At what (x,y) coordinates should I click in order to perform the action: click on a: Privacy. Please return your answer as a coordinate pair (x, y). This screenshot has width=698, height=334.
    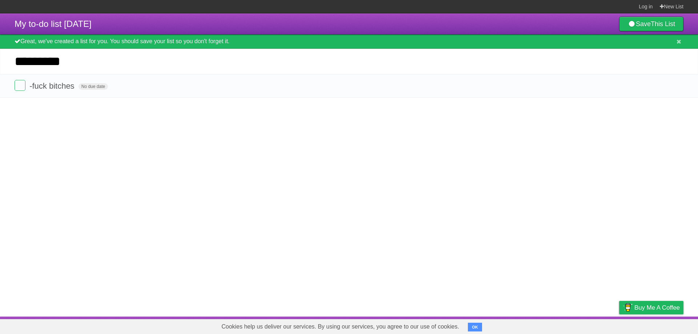
    Looking at the image, I should click on (619, 325).